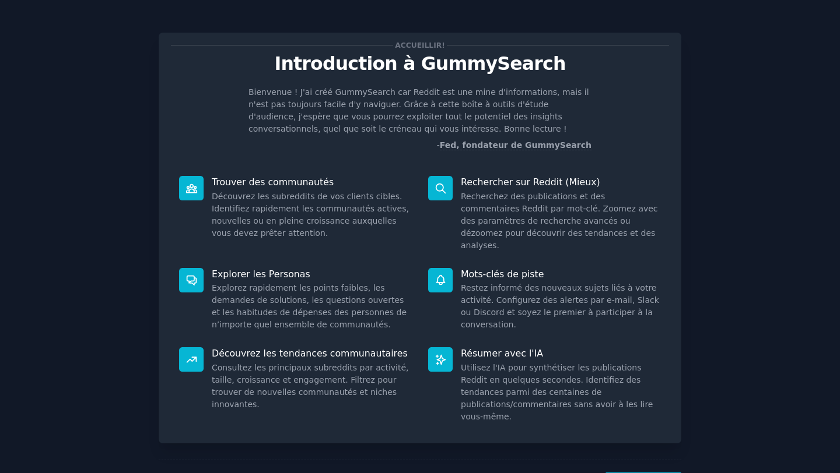 This screenshot has height=473, width=840. What do you see at coordinates (310, 215) in the screenshot?
I see `font: Découvrez les subreddits de vos clients cibles. Identifiez rapidement les communautés actives, no...` at bounding box center [310, 215].